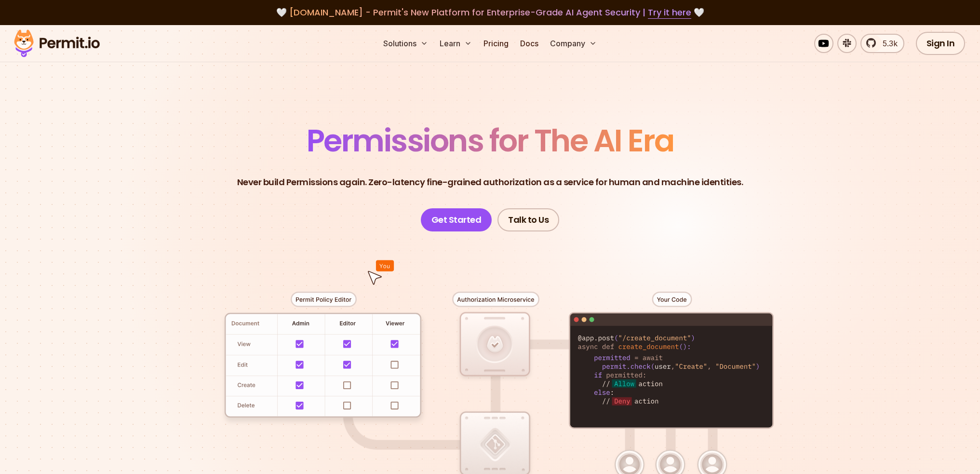 The width and height of the screenshot is (980, 474). Describe the element at coordinates (496, 43) in the screenshot. I see `a: Pricing` at that location.